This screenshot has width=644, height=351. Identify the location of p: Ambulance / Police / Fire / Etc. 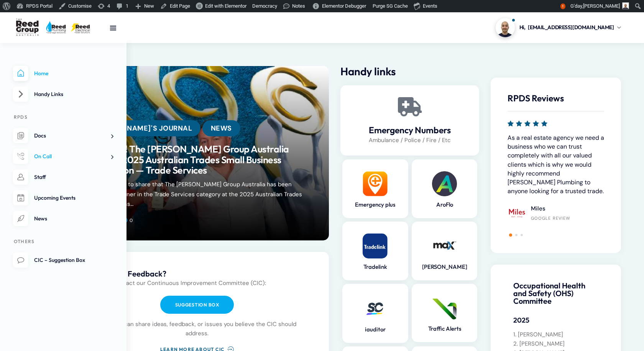
(410, 140).